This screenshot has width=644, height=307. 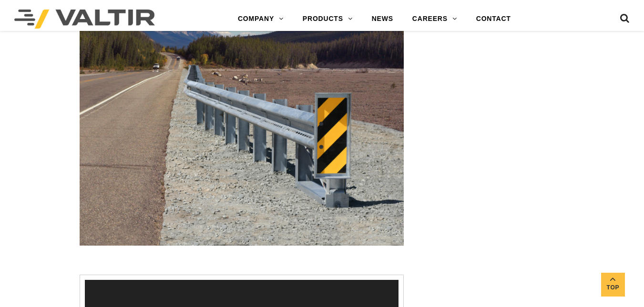 What do you see at coordinates (328, 19) in the screenshot?
I see `a: PRODUCTS` at bounding box center [328, 19].